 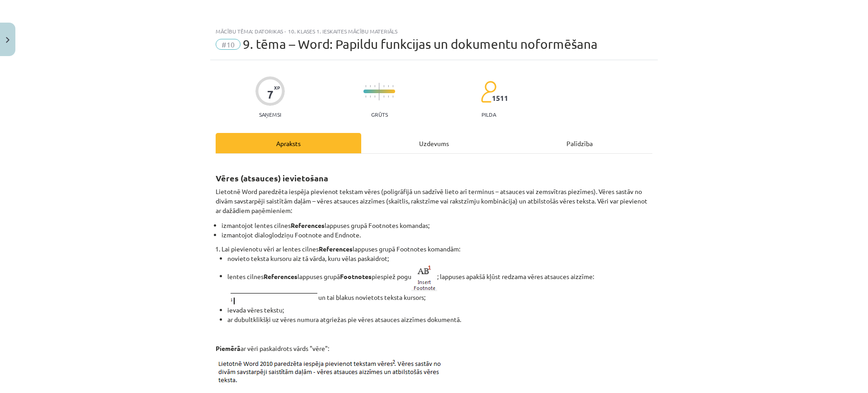 I want to click on li: ievada vēres tekstu;, so click(x=440, y=310).